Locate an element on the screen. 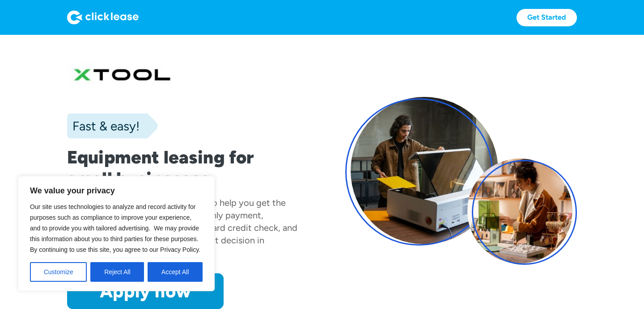  div: We value your privacy is located at coordinates (116, 233).